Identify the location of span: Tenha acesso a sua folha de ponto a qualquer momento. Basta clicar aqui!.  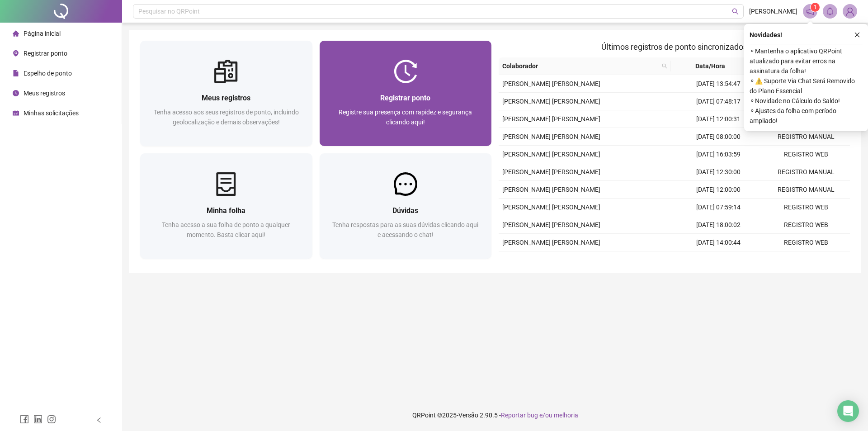
(226, 230).